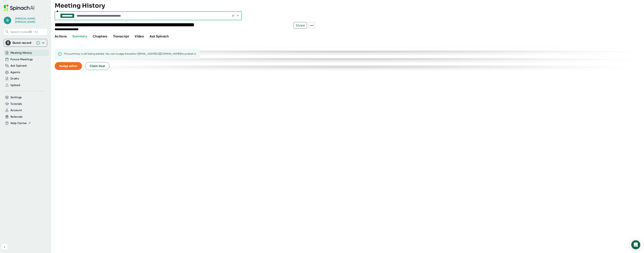 The image size is (644, 253). I want to click on button: Clear, so click(233, 16).